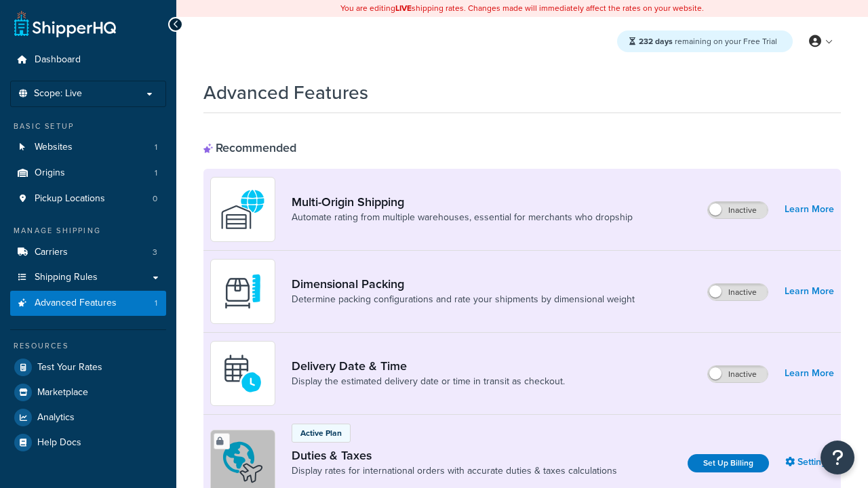  I want to click on span: Scope: Live, so click(58, 94).